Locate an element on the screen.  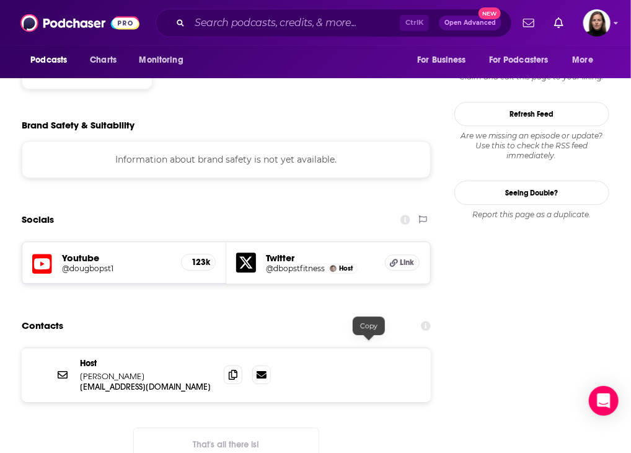
span: New is located at coordinates (490, 13).